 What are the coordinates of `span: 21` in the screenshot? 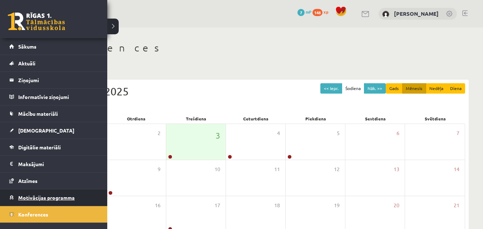 It's located at (456, 205).